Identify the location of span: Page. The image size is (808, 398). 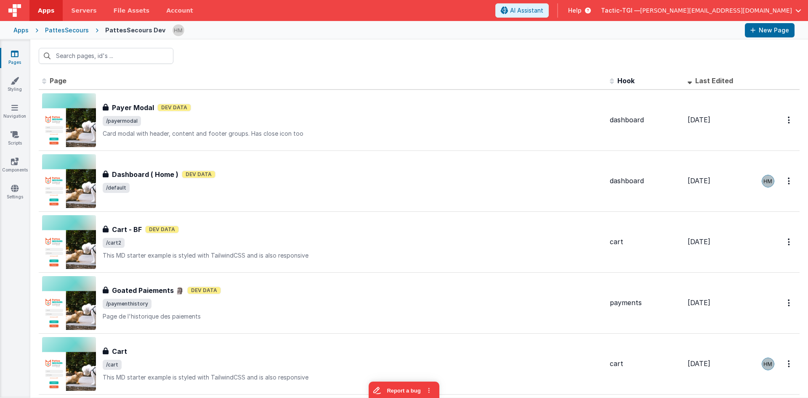
(58, 81).